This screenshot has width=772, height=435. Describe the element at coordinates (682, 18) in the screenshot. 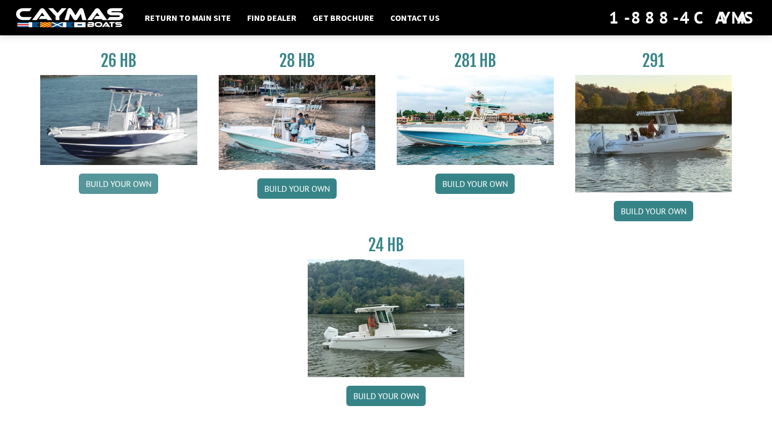

I see `div: 1-888-4CAYMAS` at that location.